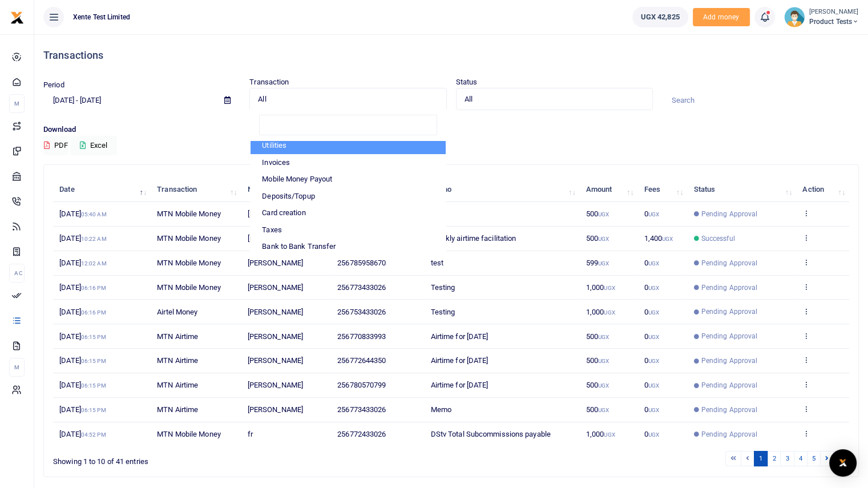 This screenshot has height=488, width=868. What do you see at coordinates (129, 101) in the screenshot?
I see `input: select period` at bounding box center [129, 101].